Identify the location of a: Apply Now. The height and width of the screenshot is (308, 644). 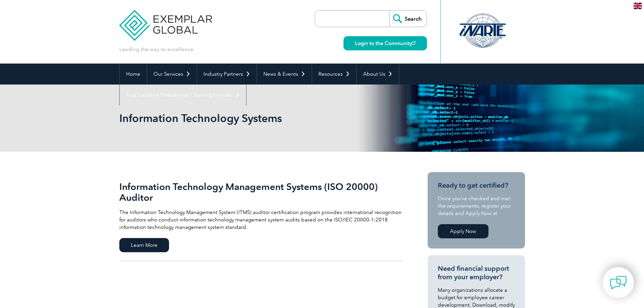
(463, 232).